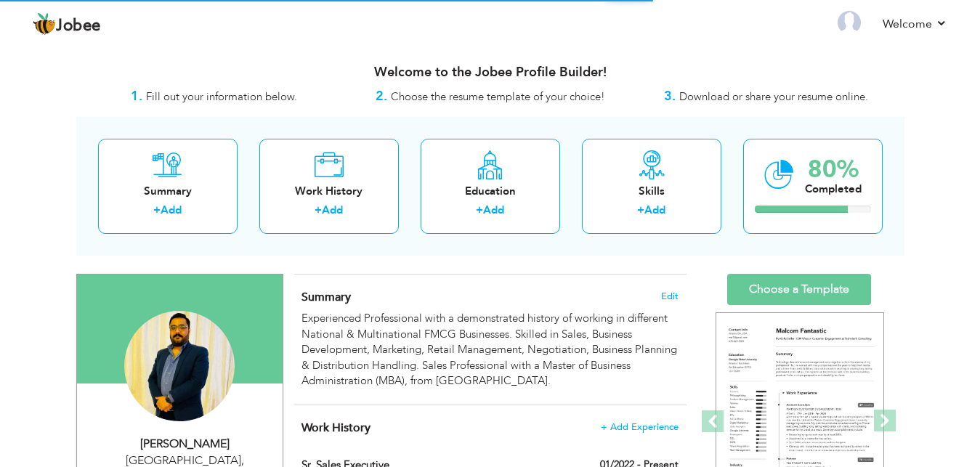  I want to click on a: Jobee, so click(67, 24).